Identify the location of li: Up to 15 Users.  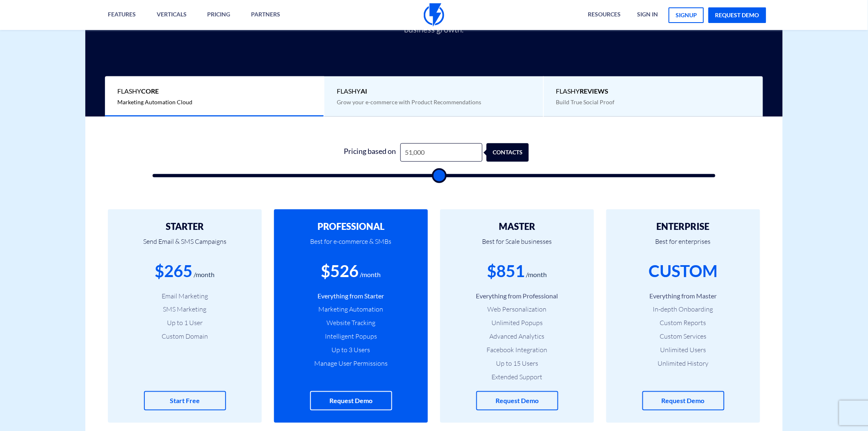
(517, 363).